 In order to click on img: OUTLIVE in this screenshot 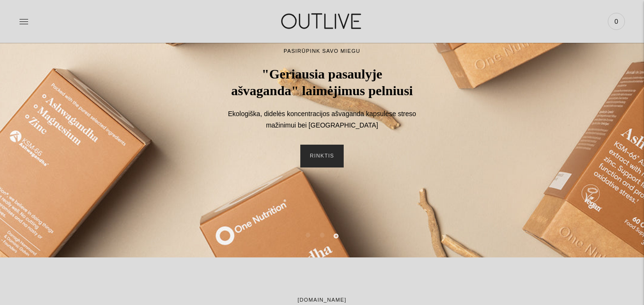, I will do `click(322, 21)`.